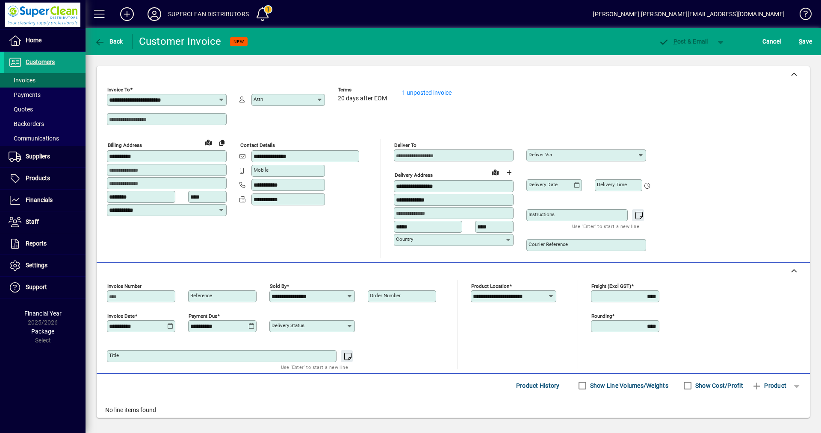 The image size is (821, 433). I want to click on a: Reports, so click(45, 244).